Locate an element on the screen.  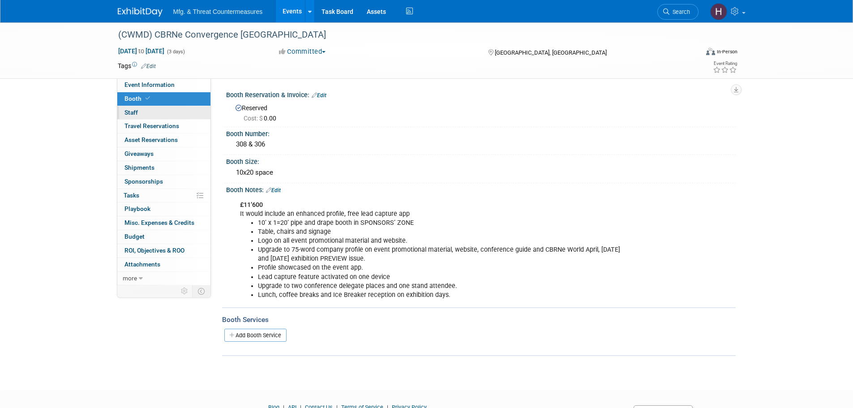
span: Travel Reservations is located at coordinates (152, 126).